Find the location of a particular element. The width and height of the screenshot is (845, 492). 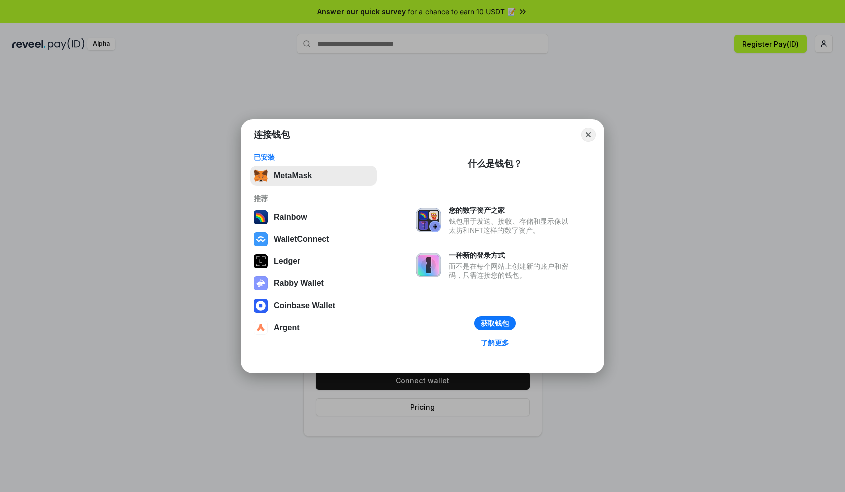

div: MetaMask is located at coordinates (293, 176).